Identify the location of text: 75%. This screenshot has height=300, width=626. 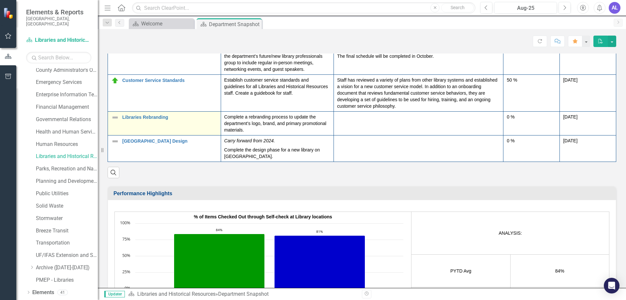
(126, 239).